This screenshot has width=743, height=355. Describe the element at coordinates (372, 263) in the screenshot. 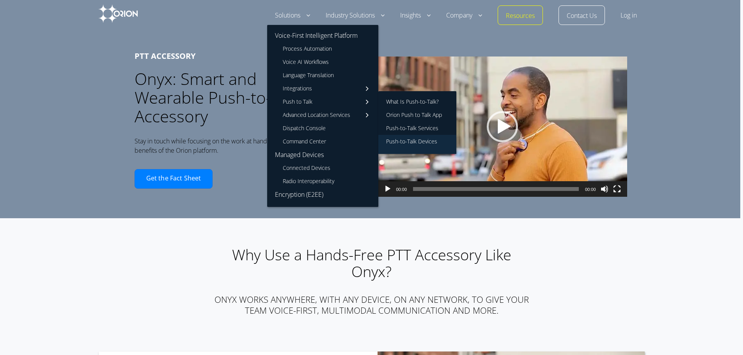

I see `h2: Why Use a Hands-Free PTT Accessory Like Onyx?` at that location.